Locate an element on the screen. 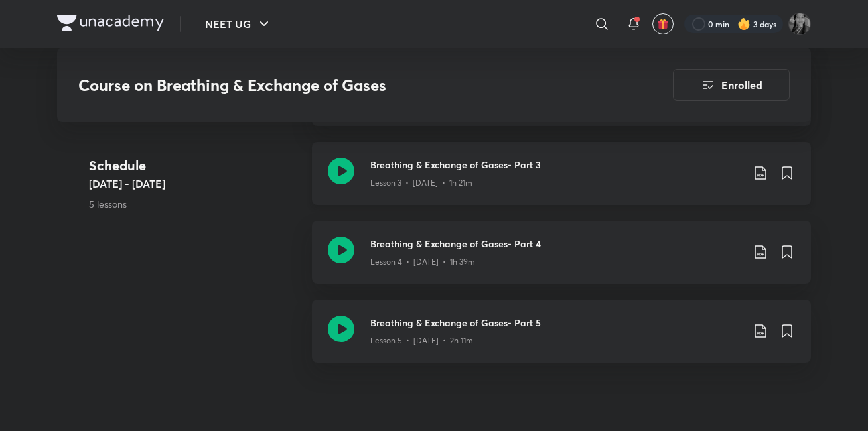 The width and height of the screenshot is (868, 431). h3: Course on Breathing & Exchange of Gases is located at coordinates (338, 85).